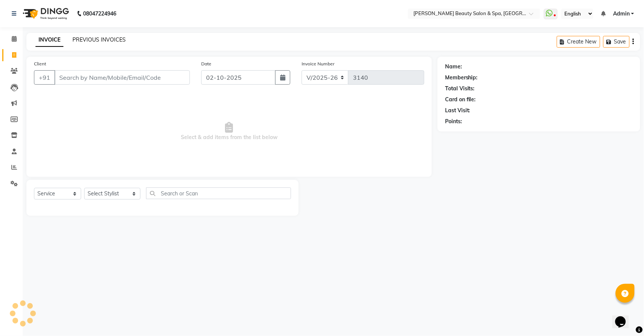 The image size is (644, 336). What do you see at coordinates (621, 14) in the screenshot?
I see `span: Admin` at bounding box center [621, 14].